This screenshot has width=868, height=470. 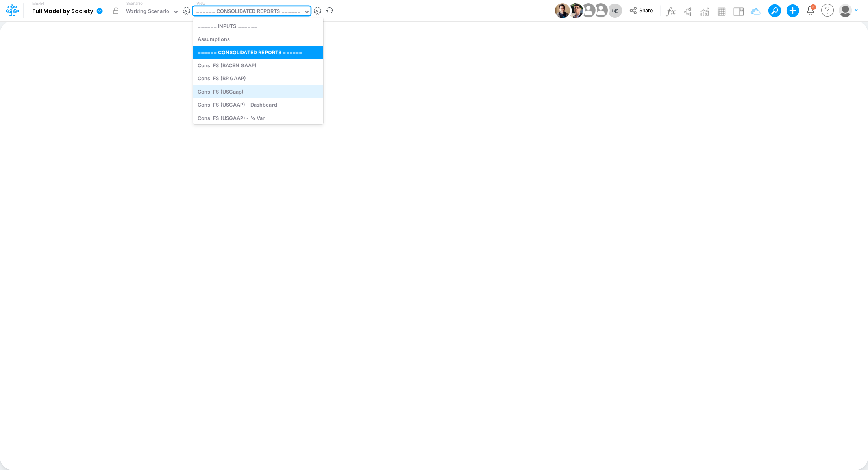 What do you see at coordinates (813, 7) in the screenshot?
I see `div: 3 unread items` at bounding box center [813, 7].